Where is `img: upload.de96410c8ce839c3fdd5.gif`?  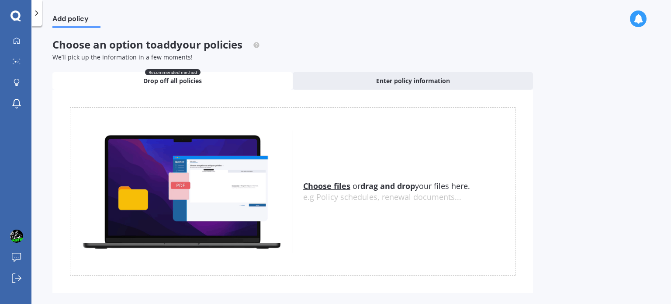
img: upload.de96410c8ce839c3fdd5.gif is located at coordinates (181, 191).